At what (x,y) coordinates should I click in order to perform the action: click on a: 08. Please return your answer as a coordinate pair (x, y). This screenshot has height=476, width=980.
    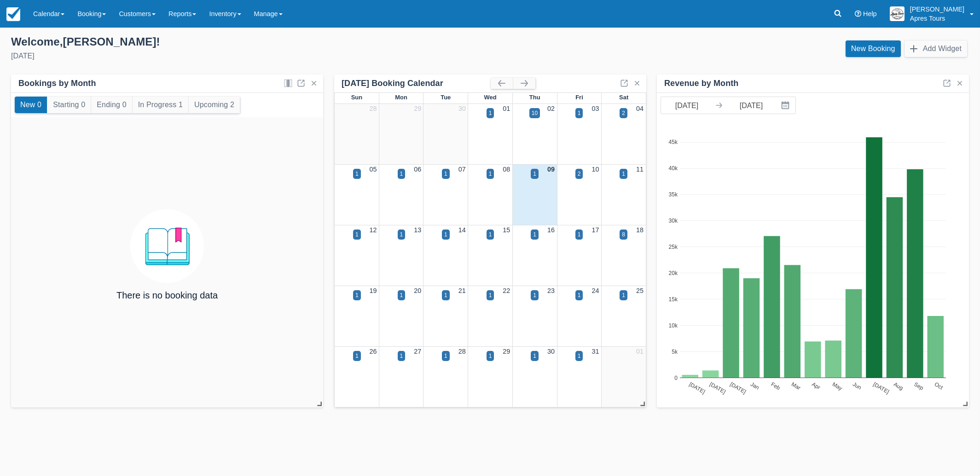
    Looking at the image, I should click on (507, 169).